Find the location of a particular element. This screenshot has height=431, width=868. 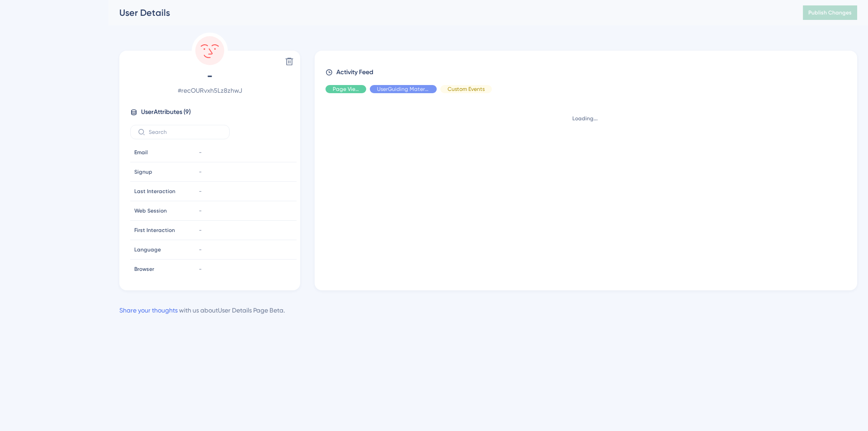

span: Web Session is located at coordinates (150, 211).